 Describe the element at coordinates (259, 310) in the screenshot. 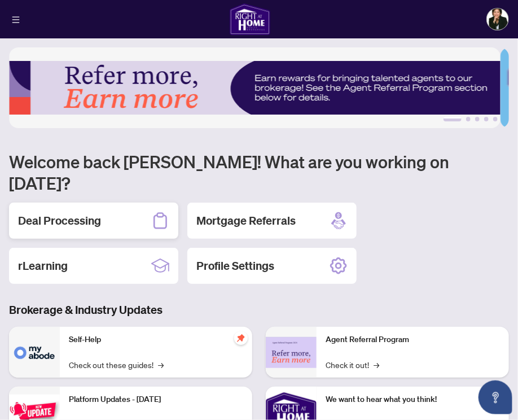

I see `h3: Brokerage & Industry Updates` at that location.